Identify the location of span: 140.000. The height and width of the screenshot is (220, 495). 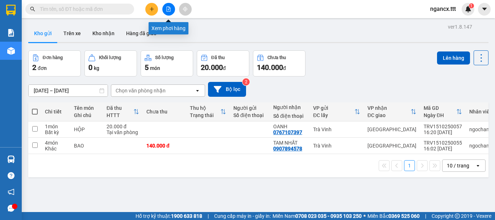
(270, 67).